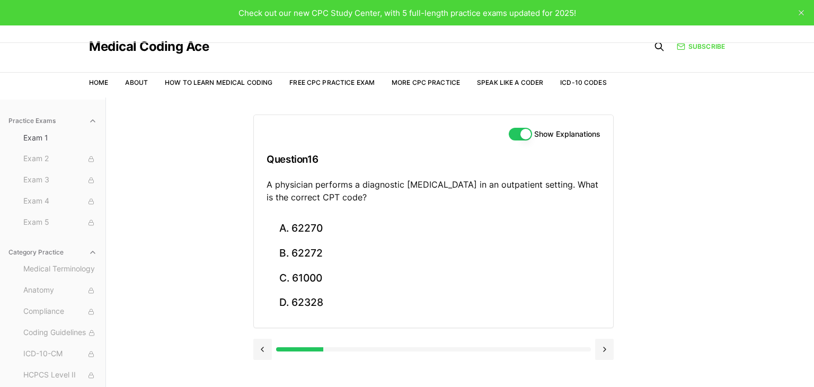 Image resolution: width=814 pixels, height=387 pixels. Describe the element at coordinates (434, 303) in the screenshot. I see `button: D. 62328` at that location.